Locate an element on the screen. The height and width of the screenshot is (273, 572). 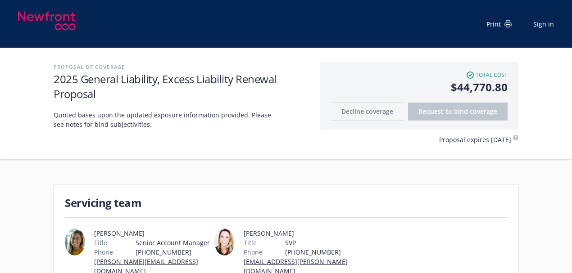
span: Total cost is located at coordinates (491, 75).